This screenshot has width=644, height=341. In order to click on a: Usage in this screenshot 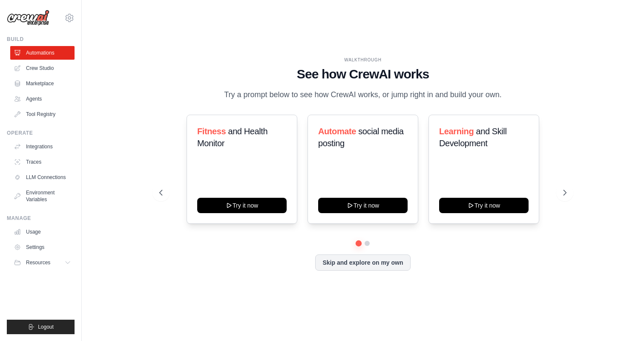, I will do `click(42, 231)`.